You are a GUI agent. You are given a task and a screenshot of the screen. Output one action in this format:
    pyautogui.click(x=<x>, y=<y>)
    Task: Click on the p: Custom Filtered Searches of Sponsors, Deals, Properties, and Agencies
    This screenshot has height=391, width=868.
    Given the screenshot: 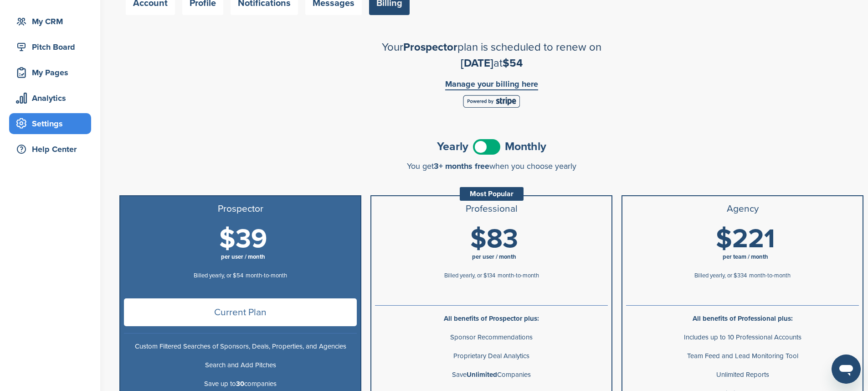 What is the action you would take?
    pyautogui.click(x=240, y=346)
    